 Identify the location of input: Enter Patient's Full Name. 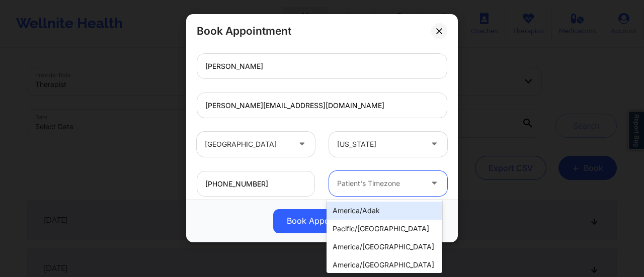
(322, 65).